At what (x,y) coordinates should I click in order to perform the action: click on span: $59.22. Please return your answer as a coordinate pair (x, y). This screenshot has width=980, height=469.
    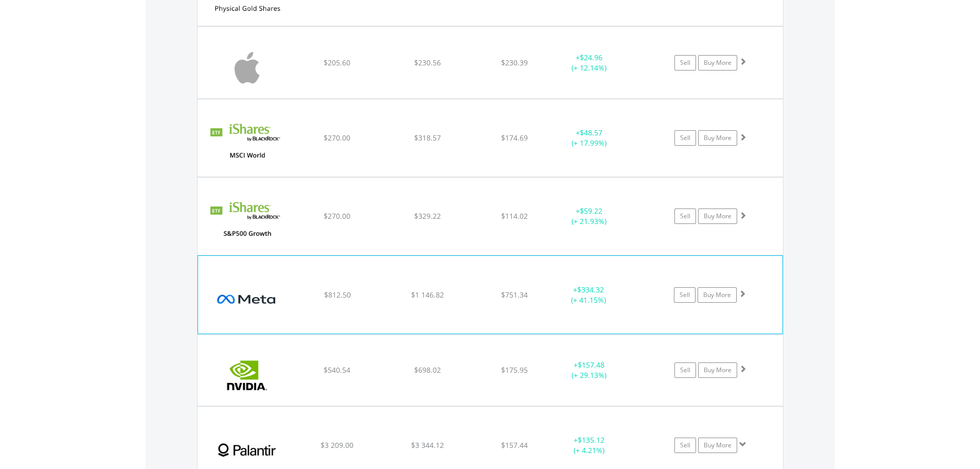
    Looking at the image, I should click on (591, 211).